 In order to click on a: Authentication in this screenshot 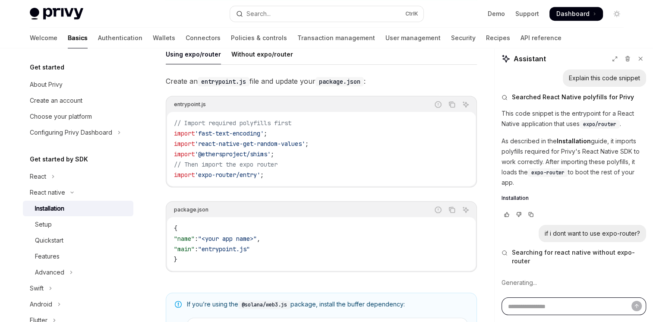, I will do `click(120, 38)`.